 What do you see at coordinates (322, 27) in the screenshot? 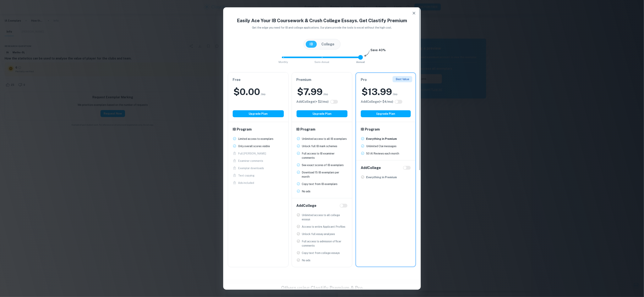
I see `p: Get the edge you need for IB and college applications. Our plans provide the tools to excel witho...` at bounding box center [322, 27].